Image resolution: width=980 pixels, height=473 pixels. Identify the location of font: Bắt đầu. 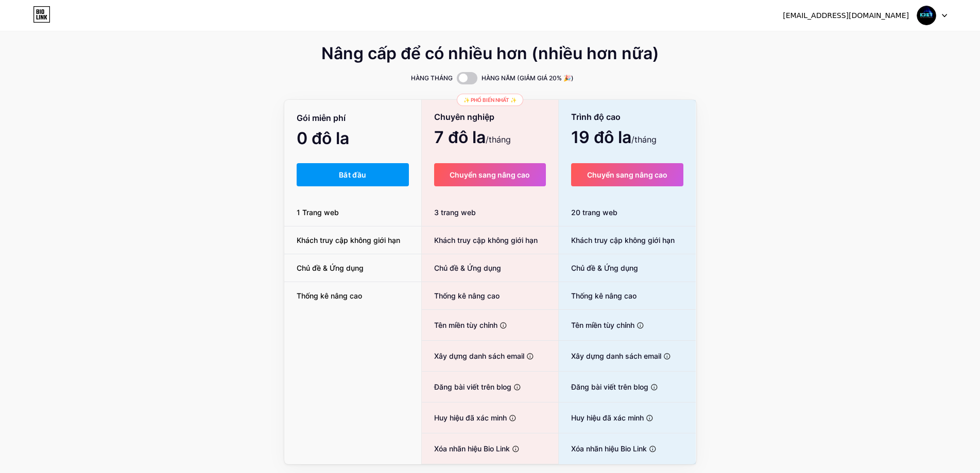
(352, 175).